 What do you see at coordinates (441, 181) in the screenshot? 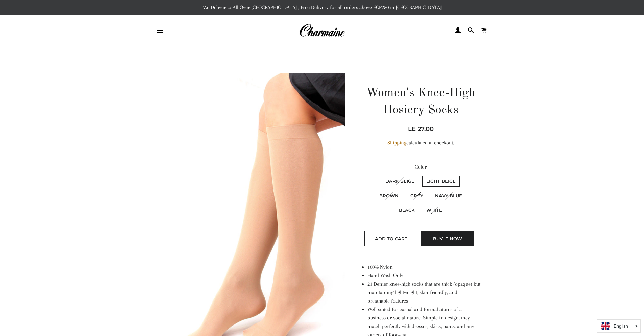
I see `label: Light Beige` at bounding box center [441, 181].